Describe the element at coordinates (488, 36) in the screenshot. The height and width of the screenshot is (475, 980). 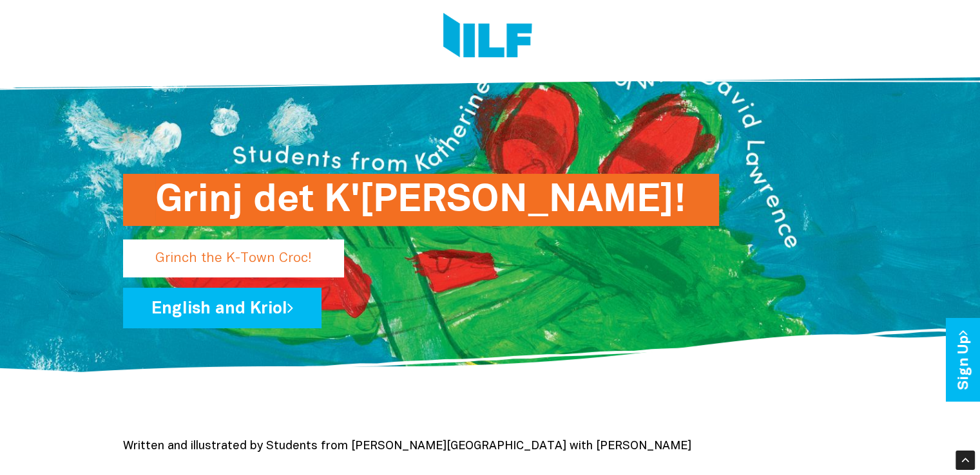
I see `img: Logo` at that location.